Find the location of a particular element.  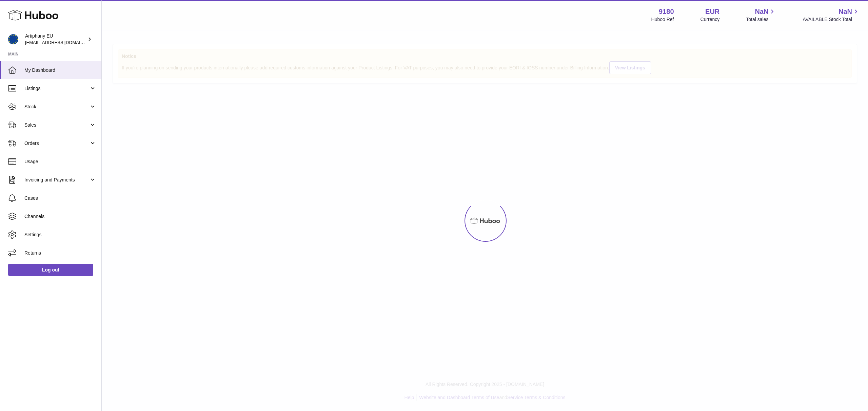

span: Channels is located at coordinates (60, 217).